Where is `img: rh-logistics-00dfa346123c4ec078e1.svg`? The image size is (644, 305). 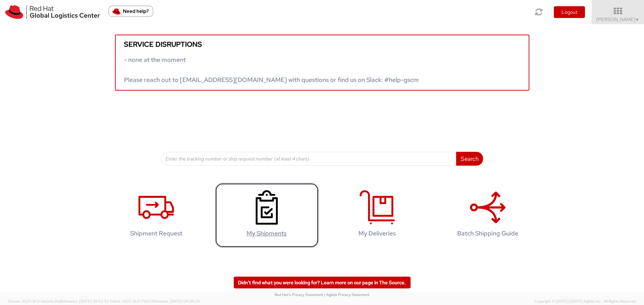 img: rh-logistics-00dfa346123c4ec078e1.svg is located at coordinates (52, 12).